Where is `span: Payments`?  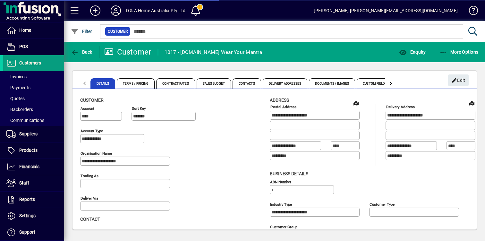 span: Payments is located at coordinates (18, 88).